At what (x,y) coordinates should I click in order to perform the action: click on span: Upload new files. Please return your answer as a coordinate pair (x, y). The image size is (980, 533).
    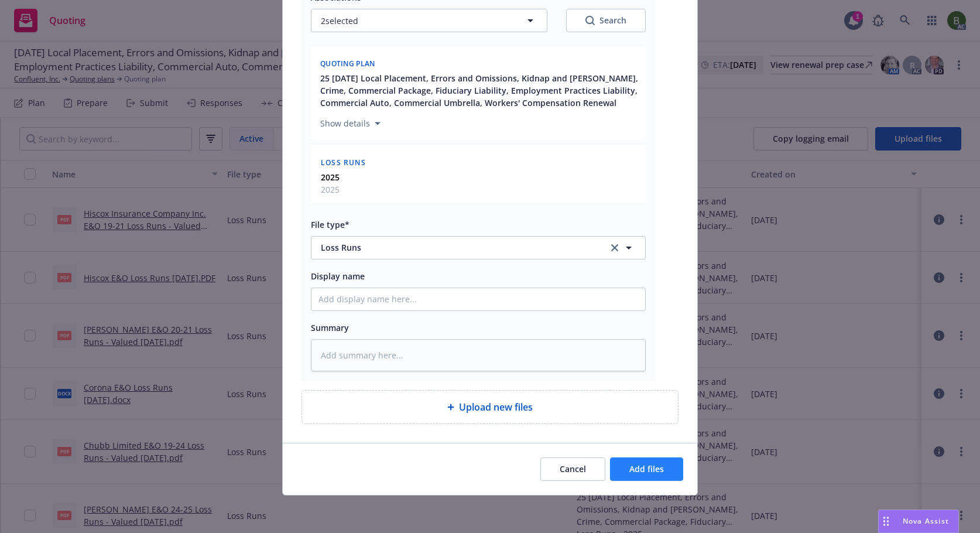
    Looking at the image, I should click on (496, 407).